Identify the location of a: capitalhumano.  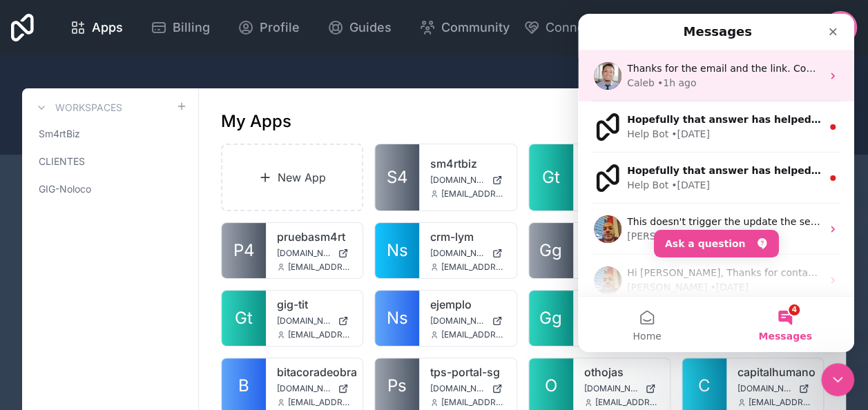
(775, 372).